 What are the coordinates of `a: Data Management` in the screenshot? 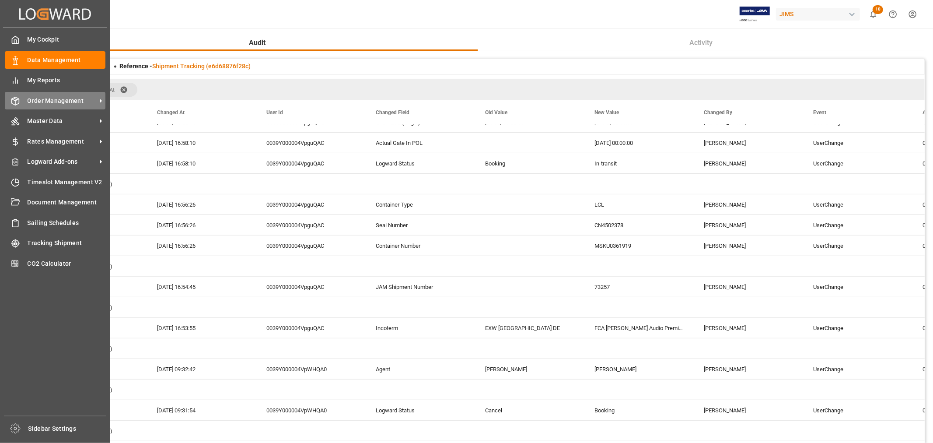 It's located at (55, 59).